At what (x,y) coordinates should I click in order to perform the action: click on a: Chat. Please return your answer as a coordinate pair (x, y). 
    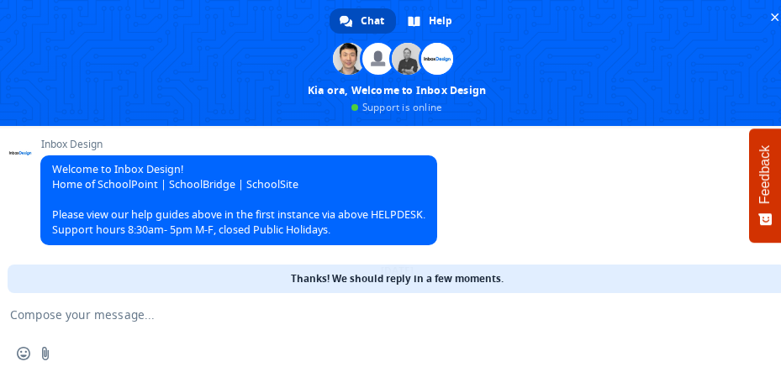
    Looking at the image, I should click on (362, 21).